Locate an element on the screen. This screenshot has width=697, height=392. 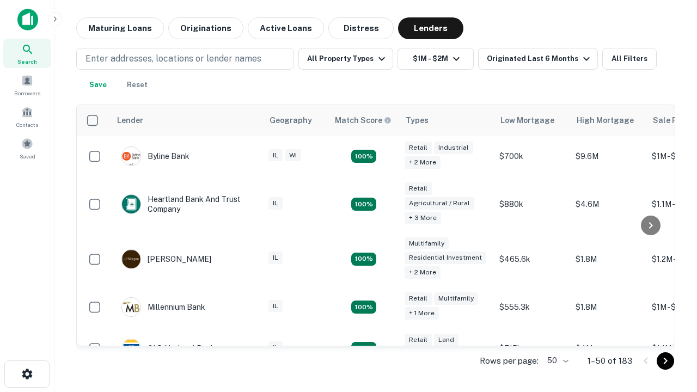
button: $1M - $2M is located at coordinates (436, 59).